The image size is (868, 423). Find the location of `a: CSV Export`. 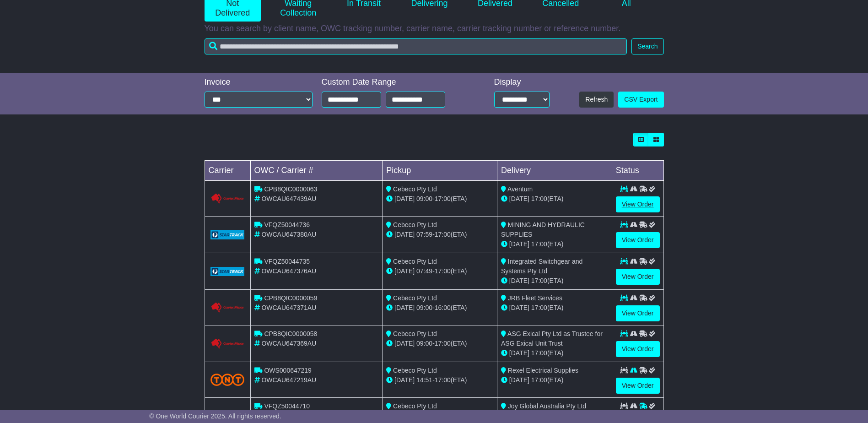

a: CSV Export is located at coordinates (640, 100).